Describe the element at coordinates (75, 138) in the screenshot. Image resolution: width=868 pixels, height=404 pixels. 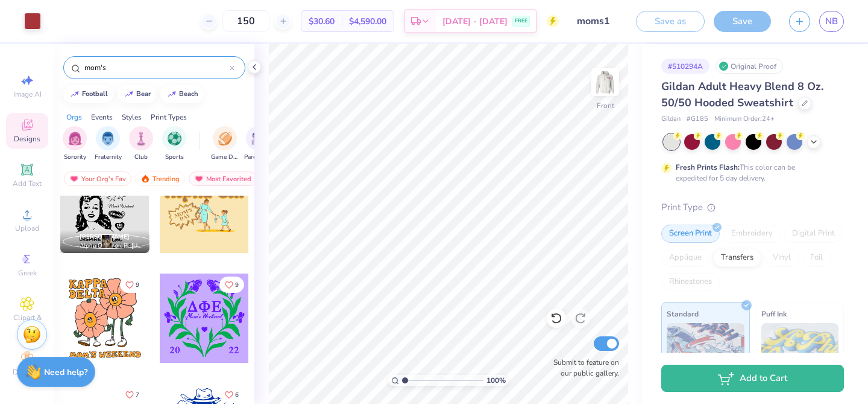
I see `img: Sorority Image` at that location.